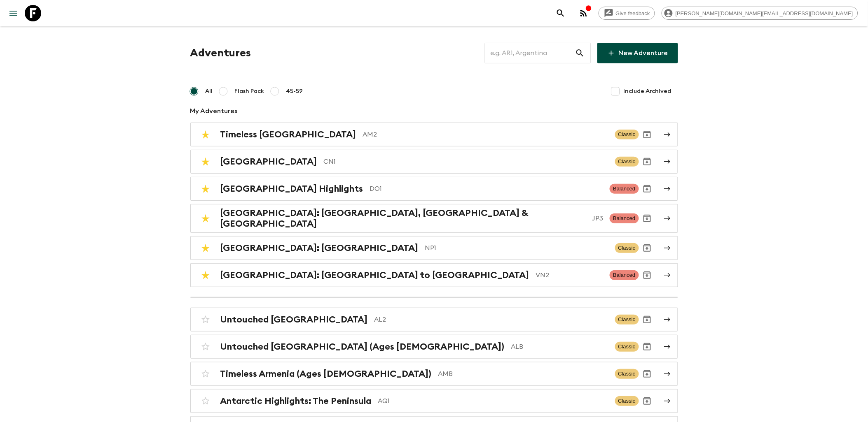 Image resolution: width=868 pixels, height=422 pixels. Describe the element at coordinates (529, 53) in the screenshot. I see `input: e.g. AR1, Argentina` at that location.